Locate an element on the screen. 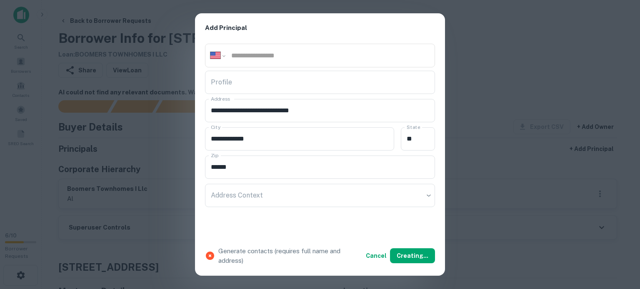 Image resolution: width=640 pixels, height=289 pixels. button: Creating... is located at coordinates (412, 256).